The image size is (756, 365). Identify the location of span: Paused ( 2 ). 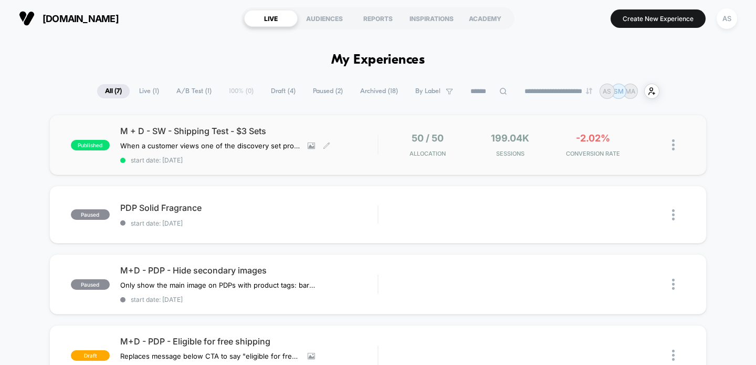
(328, 91).